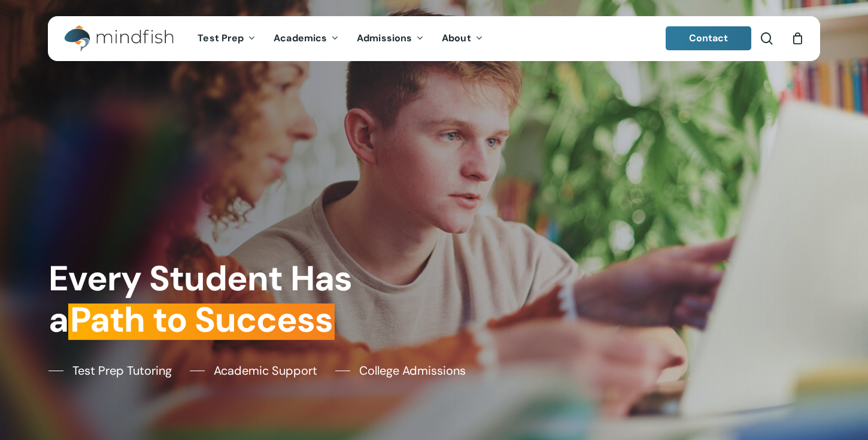 The width and height of the screenshot is (868, 440). I want to click on span: About, so click(456, 38).